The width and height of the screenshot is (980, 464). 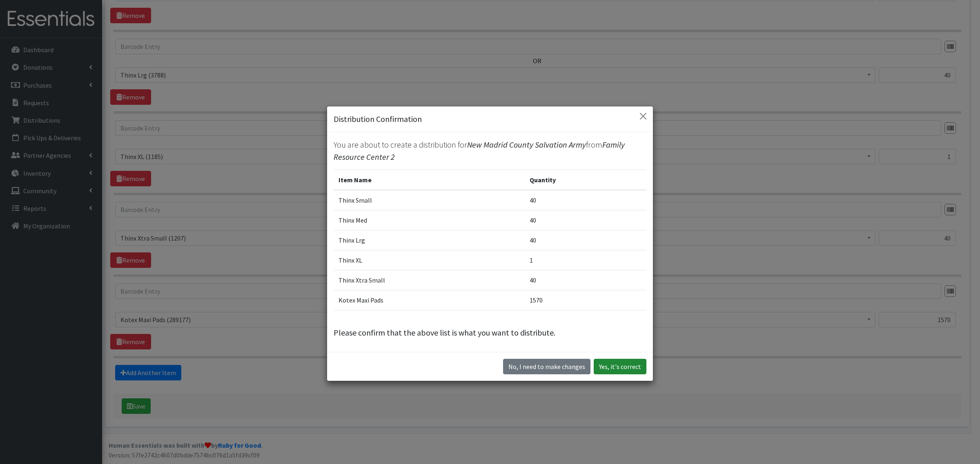 I want to click on td: 1570, so click(x=586, y=300).